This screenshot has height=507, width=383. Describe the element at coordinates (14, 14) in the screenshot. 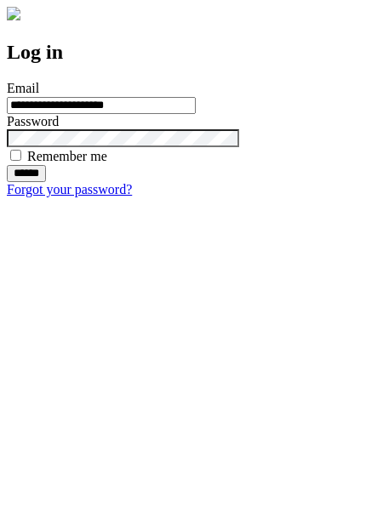

I see `img: logo-4e3dc11c47720685a147b03b5a06dd966a58ff35d612b21f08c02c0306f2b779.png` at that location.